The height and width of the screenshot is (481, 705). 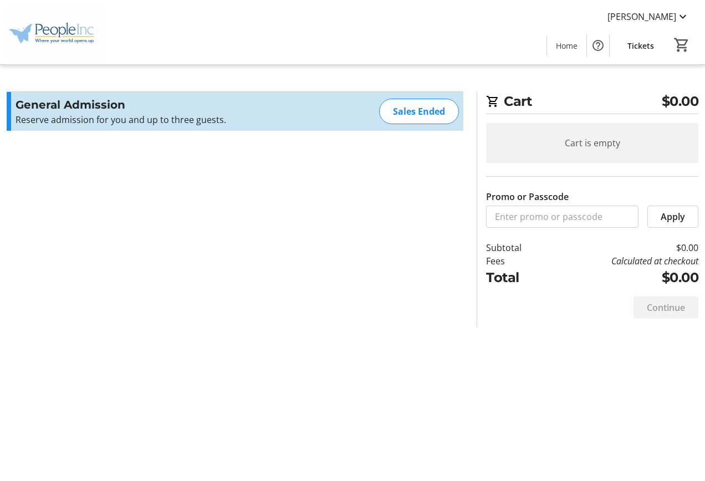 What do you see at coordinates (56, 32) in the screenshot?
I see `img: People Inc.'s Logo` at bounding box center [56, 32].